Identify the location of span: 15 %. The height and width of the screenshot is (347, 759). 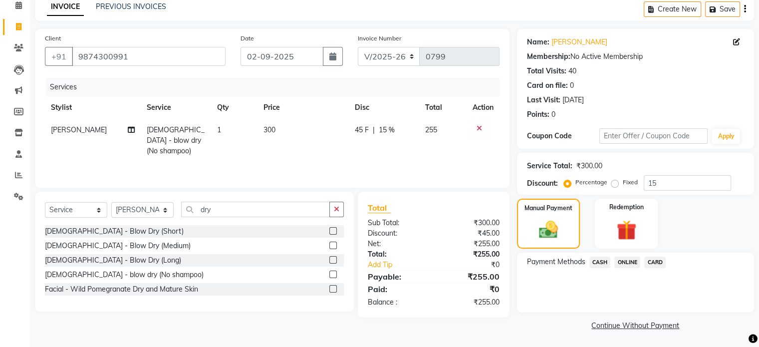
(387, 130).